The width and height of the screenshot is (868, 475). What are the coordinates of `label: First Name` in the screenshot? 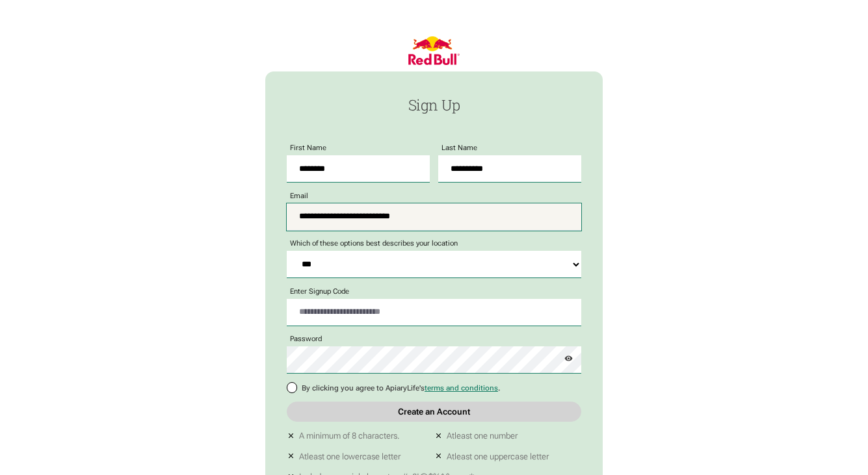 It's located at (308, 148).